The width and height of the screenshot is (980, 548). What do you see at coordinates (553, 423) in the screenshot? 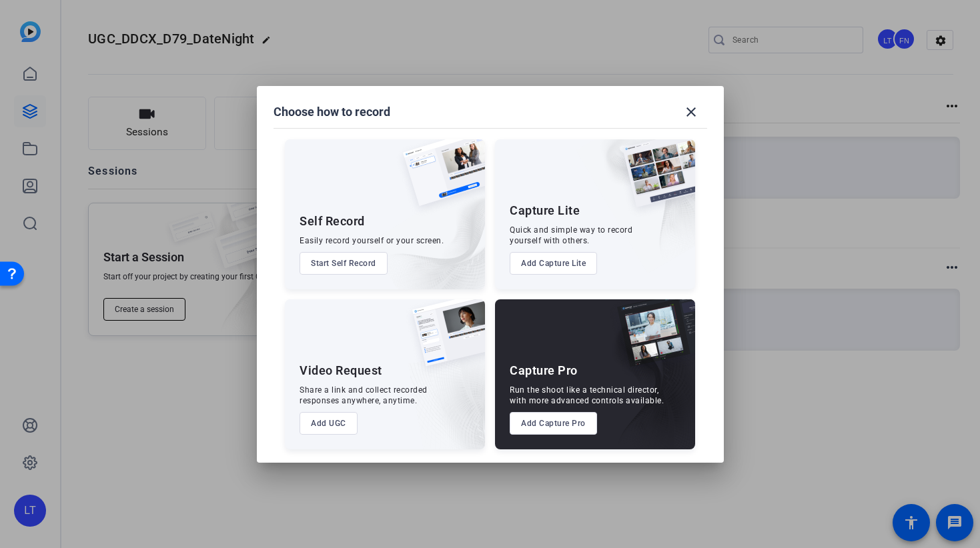
I see `button: Add Capture Pro` at bounding box center [553, 423].